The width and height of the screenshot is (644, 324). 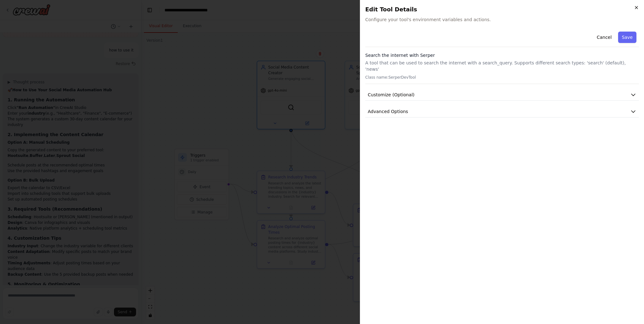 What do you see at coordinates (391, 95) in the screenshot?
I see `span: Customize (Optional)` at bounding box center [391, 95].